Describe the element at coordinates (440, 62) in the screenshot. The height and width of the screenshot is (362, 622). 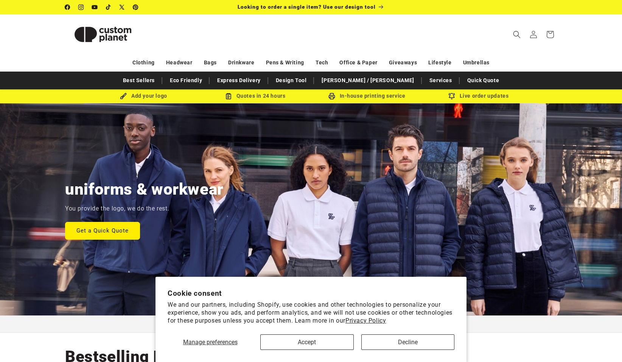
I see `a: Lifestyle` at that location.